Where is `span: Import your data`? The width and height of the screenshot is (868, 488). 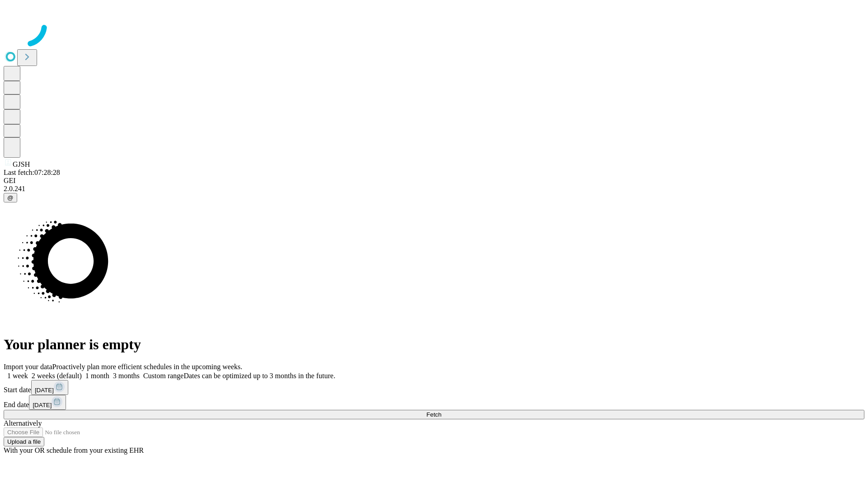 span: Import your data is located at coordinates (28, 367).